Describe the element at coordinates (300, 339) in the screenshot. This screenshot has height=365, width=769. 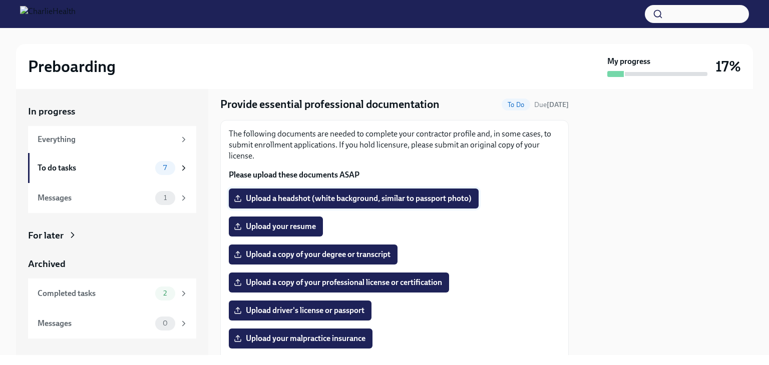
I see `span: Upload your malpractice insurance` at that location.